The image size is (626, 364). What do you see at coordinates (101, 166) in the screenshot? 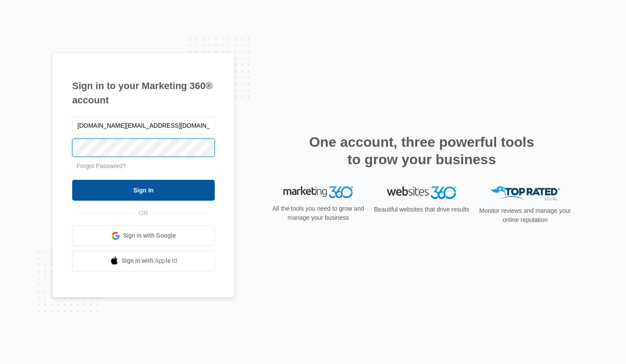
I see `a: Forgot Password?` at bounding box center [101, 166].